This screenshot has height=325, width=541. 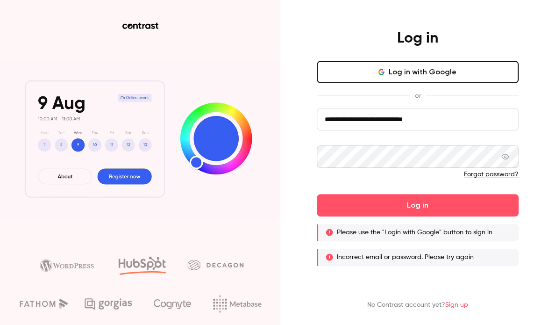 I want to click on h4: Log in, so click(x=418, y=38).